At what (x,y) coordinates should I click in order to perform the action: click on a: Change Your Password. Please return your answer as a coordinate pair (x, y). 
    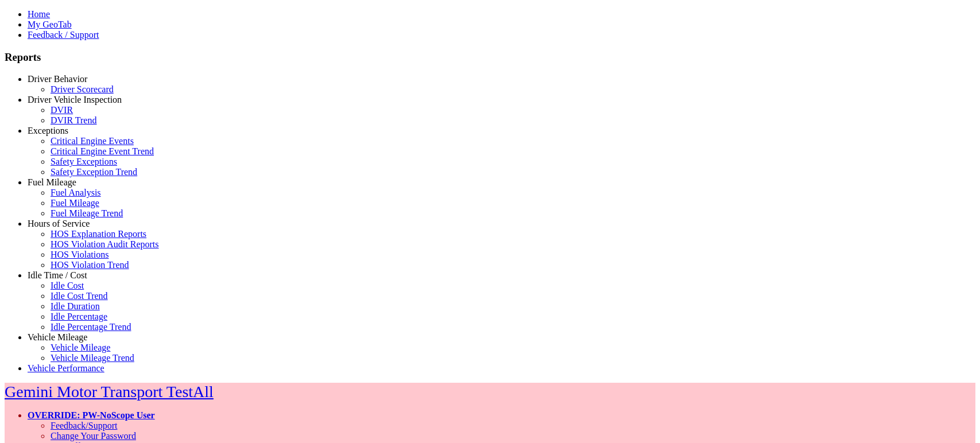
    Looking at the image, I should click on (93, 436).